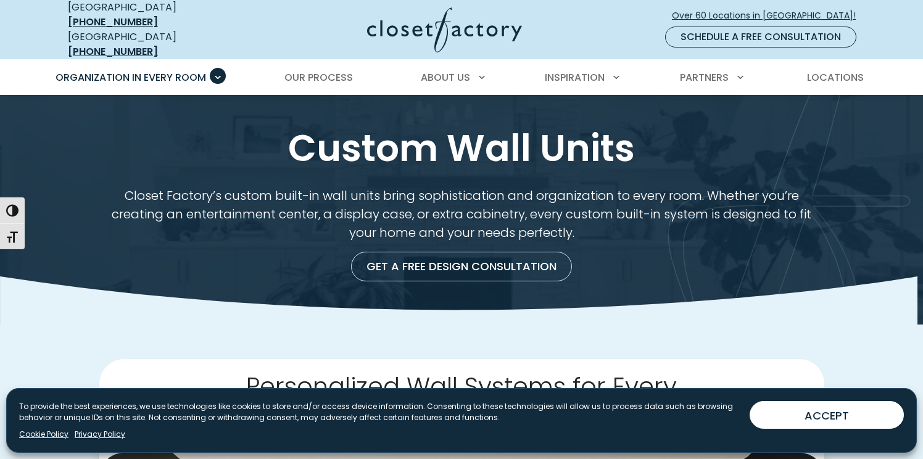  I want to click on span: Personalized Wall Systems for Every, so click(461, 386).